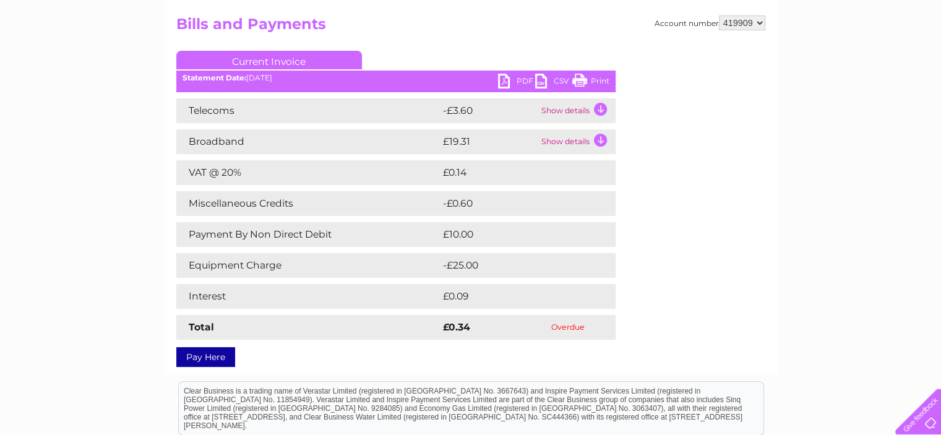 This screenshot has width=941, height=435. Describe the element at coordinates (807, 57) in the screenshot. I see `a: Telecoms` at that location.